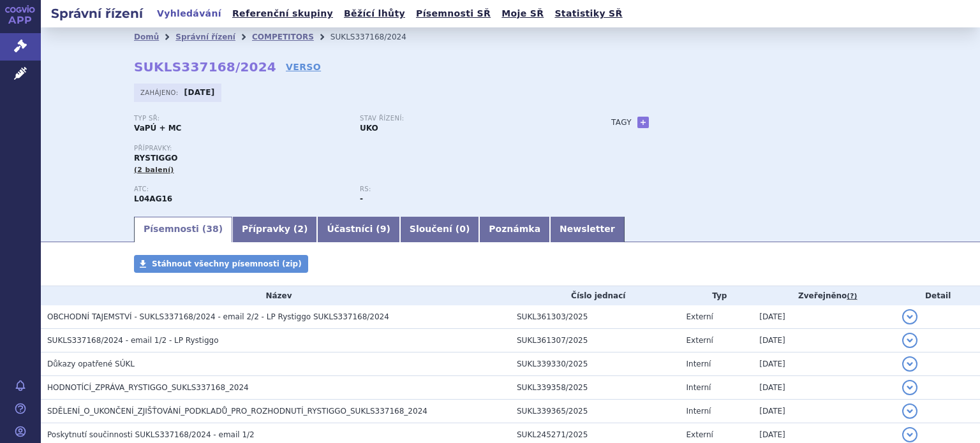 Image resolution: width=980 pixels, height=443 pixels. I want to click on th: Typ, so click(716, 296).